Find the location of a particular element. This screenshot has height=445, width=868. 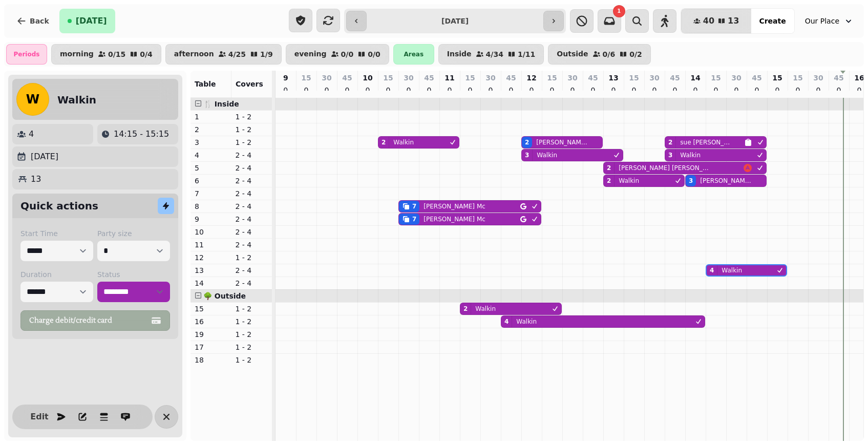

p: evening is located at coordinates (310, 54).